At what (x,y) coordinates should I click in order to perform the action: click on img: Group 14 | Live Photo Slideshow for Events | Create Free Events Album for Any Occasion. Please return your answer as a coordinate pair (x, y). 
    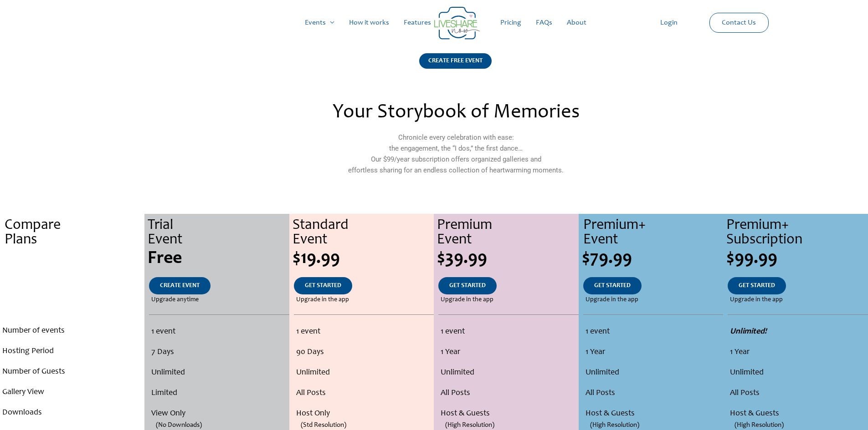
    Looking at the image, I should click on (457, 23).